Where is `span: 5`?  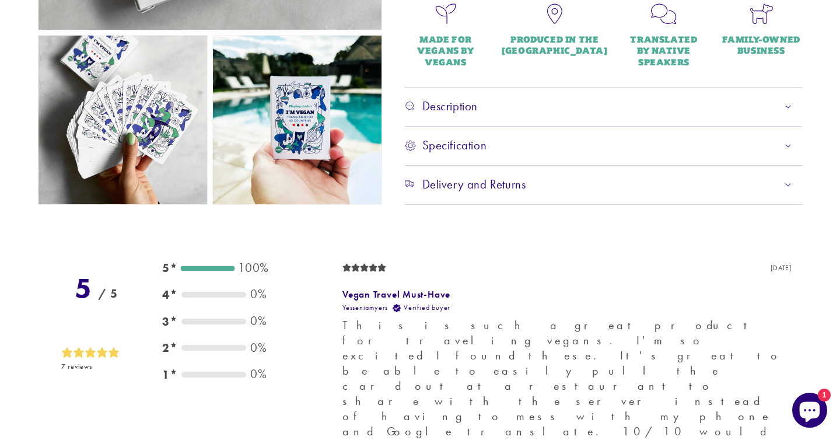
span: 5 is located at coordinates (166, 268).